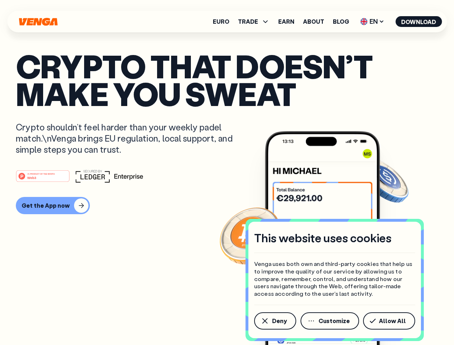  What do you see at coordinates (341, 22) in the screenshot?
I see `a: Blog` at bounding box center [341, 22].